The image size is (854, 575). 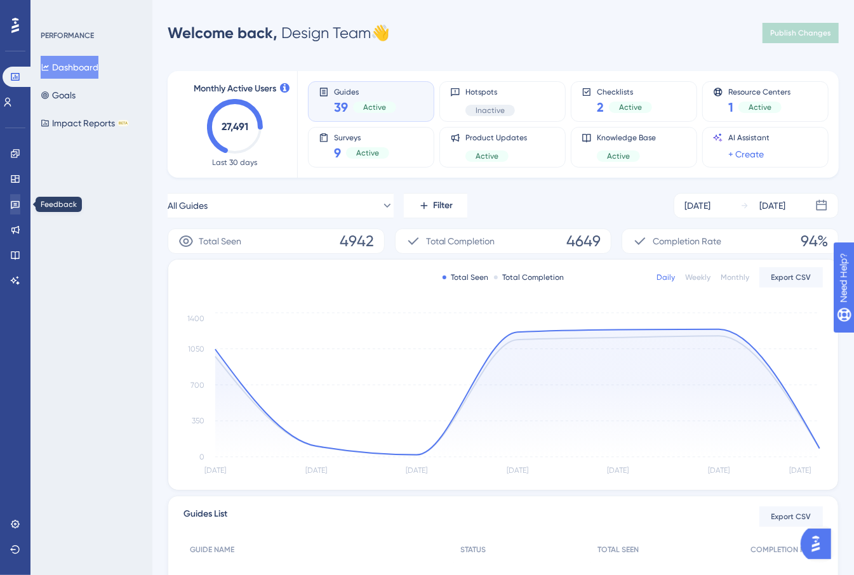 What do you see at coordinates (196, 319) in the screenshot?
I see `tspan: 1400` at bounding box center [196, 319].